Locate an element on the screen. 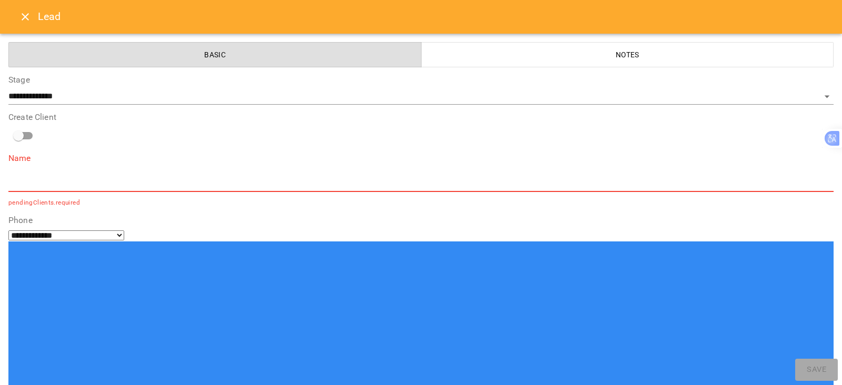 The image size is (842, 385). label: Stage is located at coordinates (421, 80).